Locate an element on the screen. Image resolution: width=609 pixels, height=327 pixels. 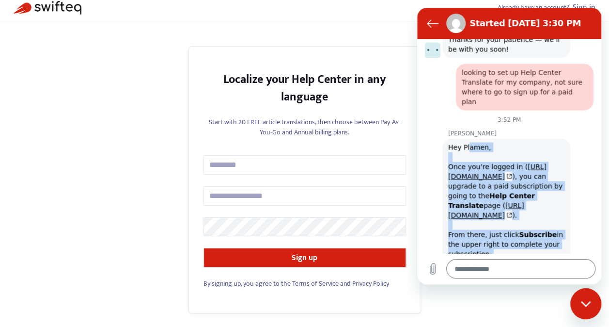
button: Upload file is located at coordinates (16, 261).